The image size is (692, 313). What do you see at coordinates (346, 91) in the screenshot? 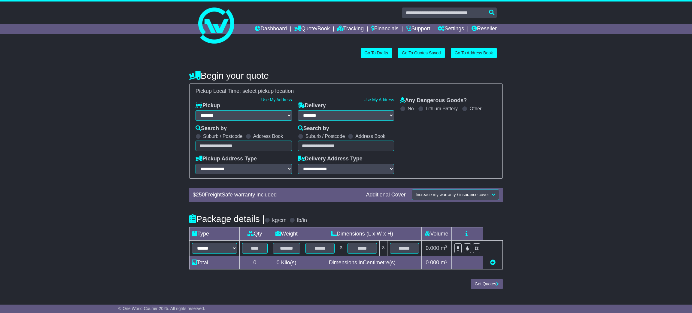
I see `div: Pickup Local Time:` at bounding box center [346, 91].